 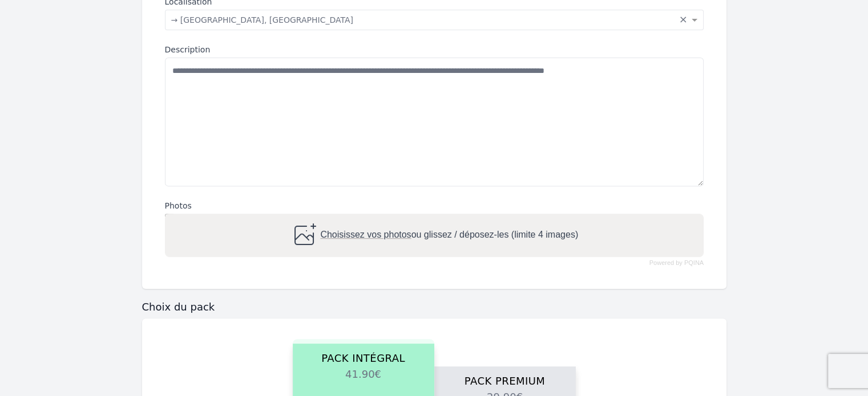 What do you see at coordinates (505, 378) in the screenshot?
I see `h1: Pack Premium` at bounding box center [505, 378].